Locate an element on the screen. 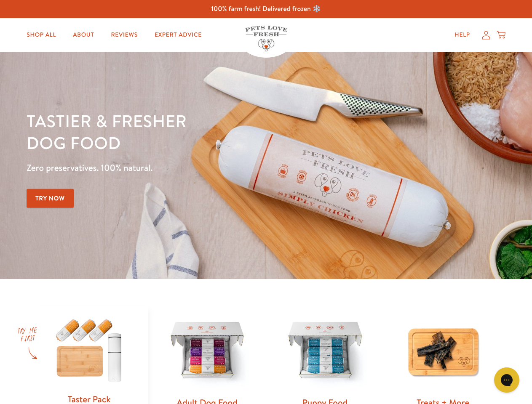 The width and height of the screenshot is (532, 404). a: Reviews is located at coordinates (124, 35).